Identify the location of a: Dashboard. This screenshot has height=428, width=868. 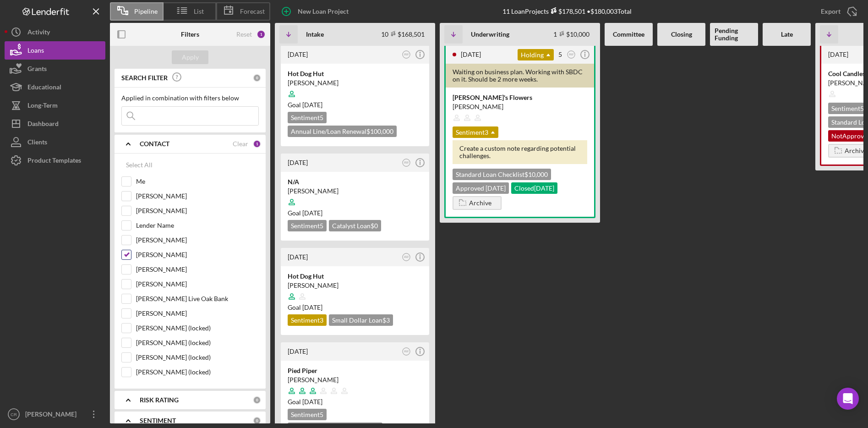
(55, 124).